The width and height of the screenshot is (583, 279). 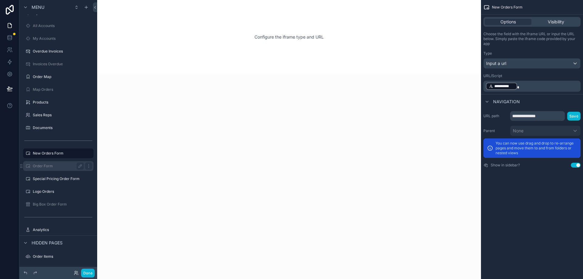 What do you see at coordinates (545, 131) in the screenshot?
I see `button: None` at bounding box center [545, 131].